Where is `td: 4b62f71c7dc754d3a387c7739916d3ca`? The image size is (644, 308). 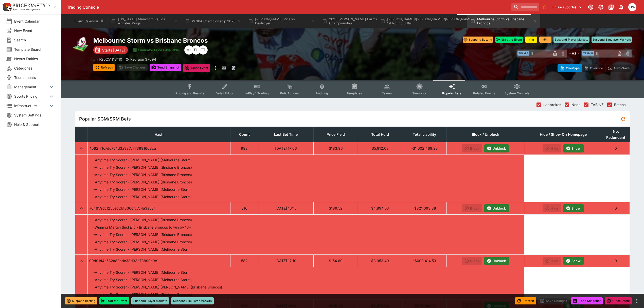
td: 4b62f71c7dc754d3a387c7739916d3ca is located at coordinates (159, 148).